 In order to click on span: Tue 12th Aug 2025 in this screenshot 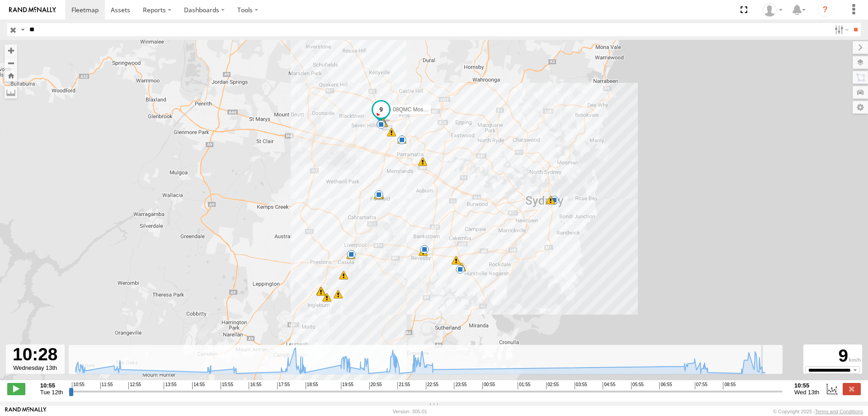, I will do `click(52, 392)`.